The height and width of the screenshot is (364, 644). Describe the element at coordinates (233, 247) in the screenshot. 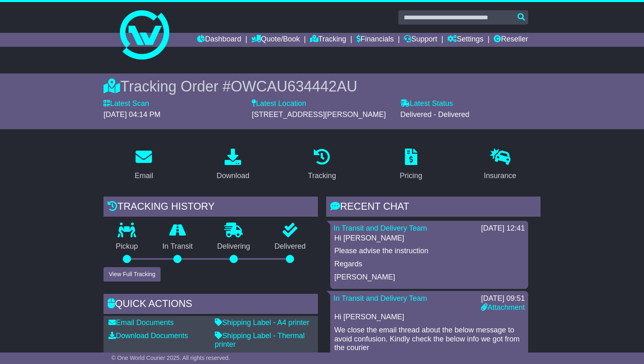

I see `p: Delivering` at that location.